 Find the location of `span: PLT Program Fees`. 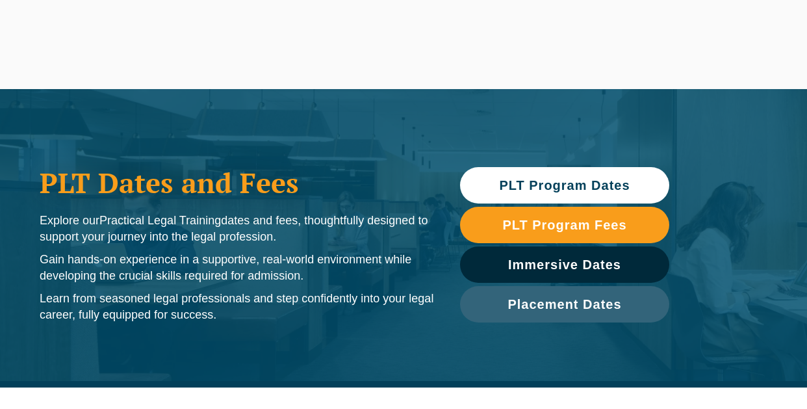

span: PLT Program Fees is located at coordinates (564, 225).